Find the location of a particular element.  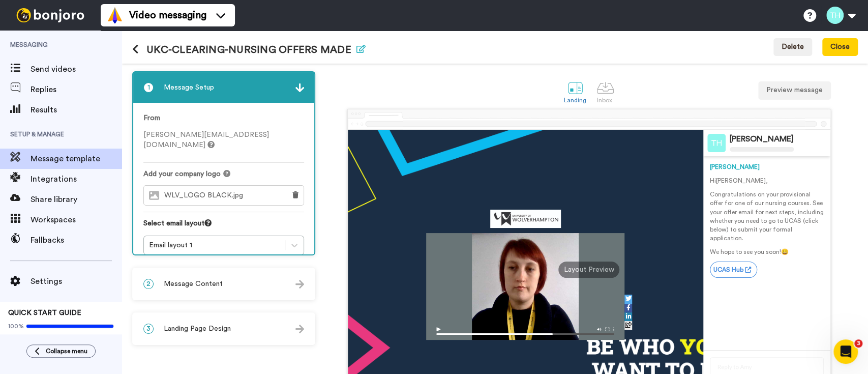

span: Share library is located at coordinates (77, 200).